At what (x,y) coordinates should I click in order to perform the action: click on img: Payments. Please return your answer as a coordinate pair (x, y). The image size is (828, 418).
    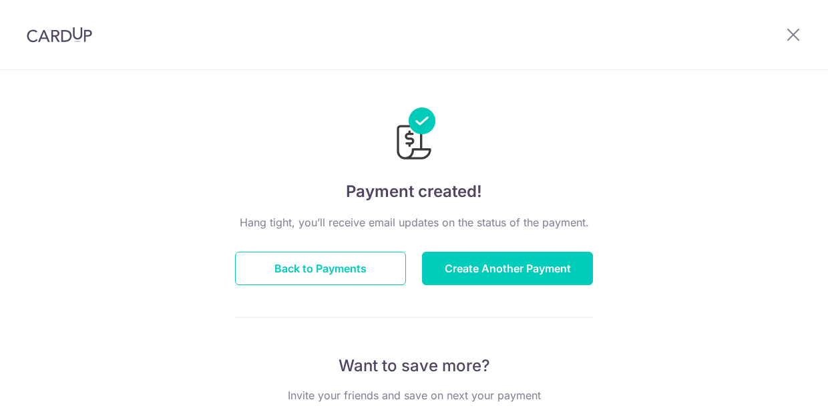
    Looking at the image, I should click on (414, 136).